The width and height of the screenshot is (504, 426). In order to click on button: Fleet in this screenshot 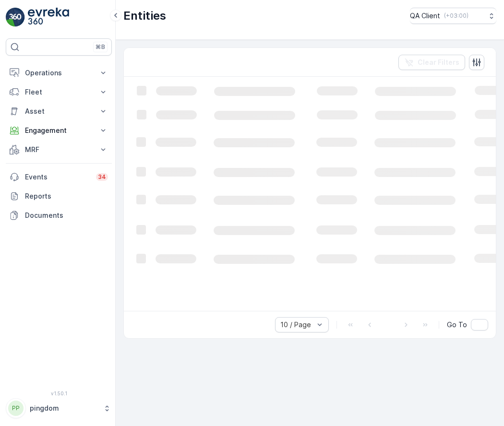, I will do `click(58, 92)`.